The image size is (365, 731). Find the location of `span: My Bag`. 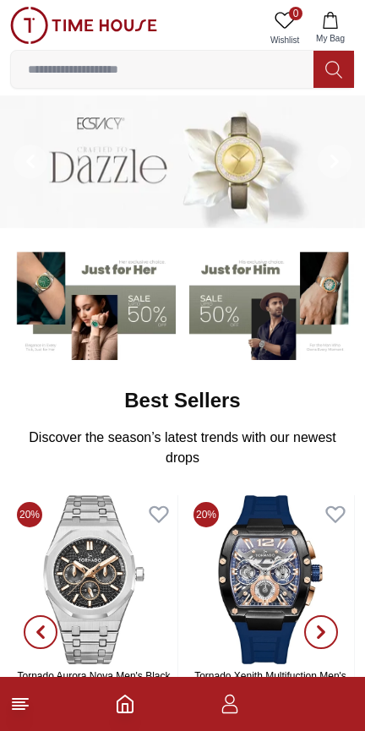

span: My Bag is located at coordinates (330, 38).